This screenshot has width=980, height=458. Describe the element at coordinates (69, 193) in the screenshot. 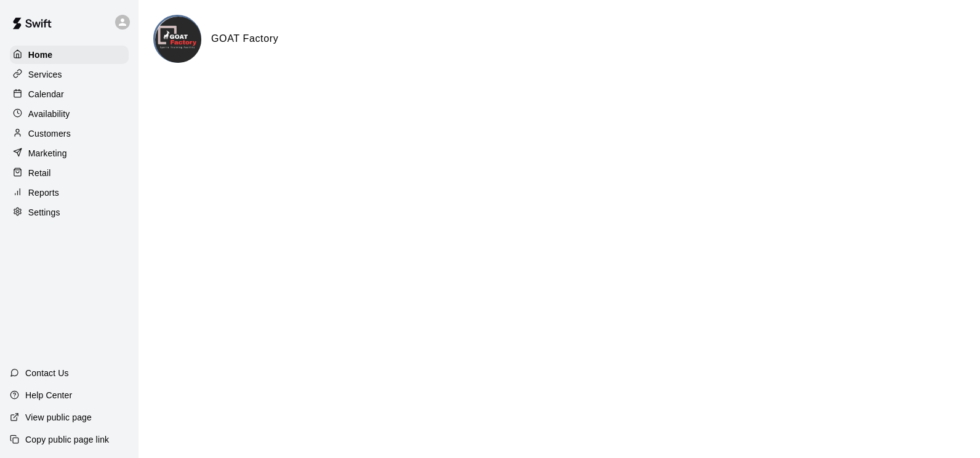

I see `a: Reports` at that location.